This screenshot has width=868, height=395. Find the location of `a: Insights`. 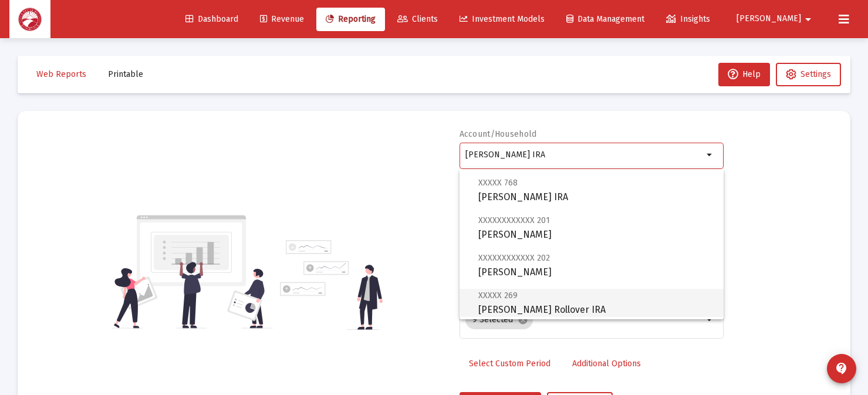

a: Insights is located at coordinates (688, 19).